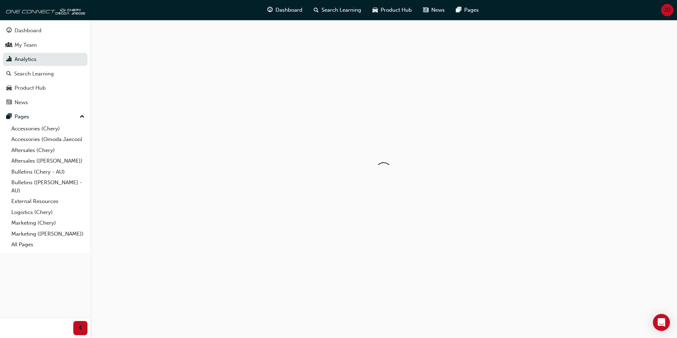 Image resolution: width=677 pixels, height=338 pixels. I want to click on div: Dashboard, so click(28, 30).